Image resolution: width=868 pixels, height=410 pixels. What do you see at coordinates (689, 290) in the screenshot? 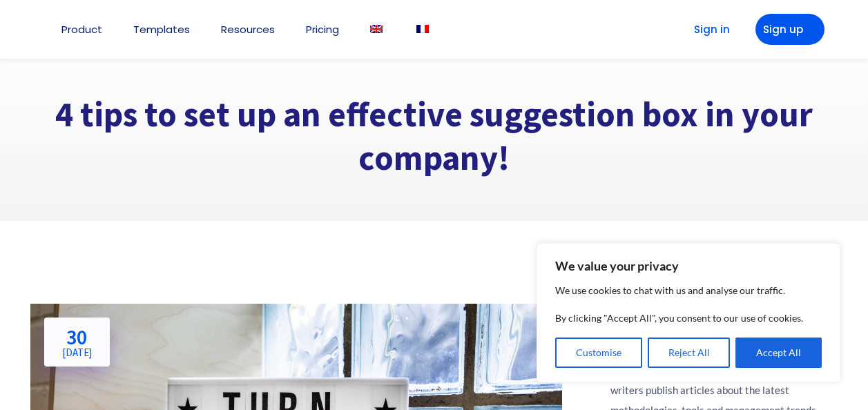
I see `p: We use cookies to chat with us and analyse our traffic.` at bounding box center [689, 290].